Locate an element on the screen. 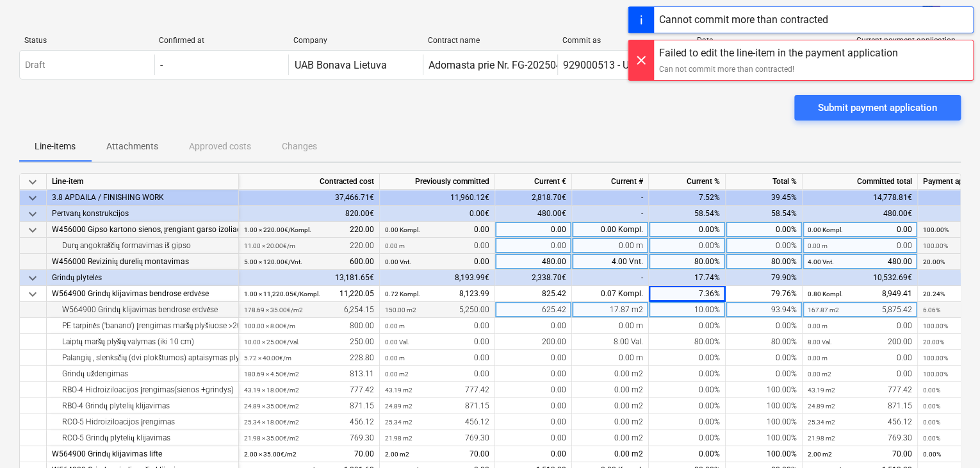  div: Commit as is located at coordinates (625, 41).